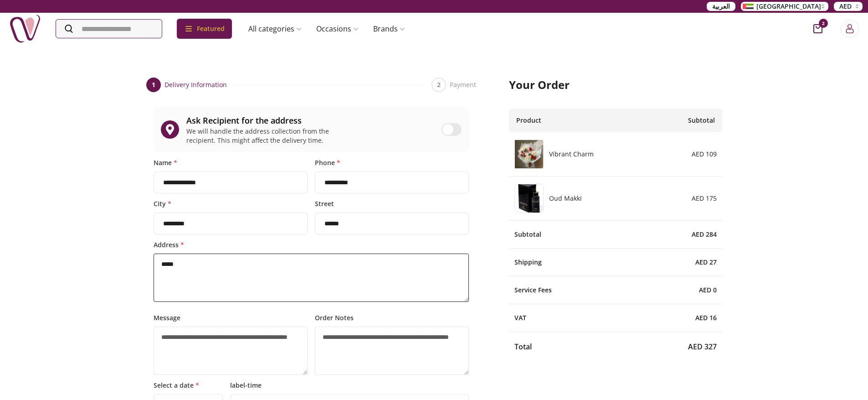 The height and width of the screenshot is (400, 868). Describe the element at coordinates (392, 204) in the screenshot. I see `label: Street` at that location.